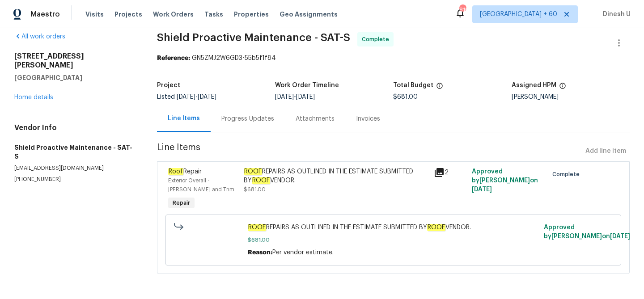 The image size is (644, 299). Describe the element at coordinates (214, 14) in the screenshot. I see `span: Tasks` at that location.